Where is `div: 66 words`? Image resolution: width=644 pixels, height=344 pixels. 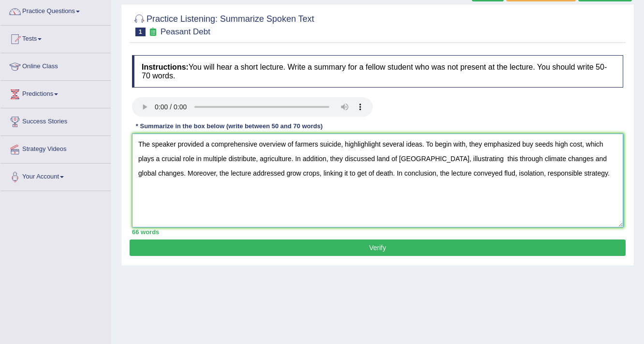
div: 66 words is located at coordinates (378, 232).